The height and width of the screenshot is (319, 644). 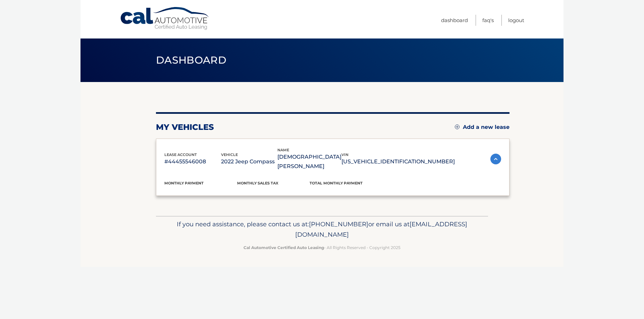 What do you see at coordinates (258, 183) in the screenshot?
I see `span: Monthly sales Tax` at bounding box center [258, 183].